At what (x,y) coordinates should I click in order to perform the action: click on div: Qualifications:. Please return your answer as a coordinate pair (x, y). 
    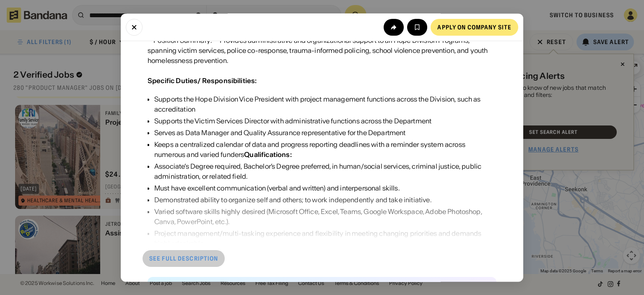
    Looking at the image, I should click on (267, 154).